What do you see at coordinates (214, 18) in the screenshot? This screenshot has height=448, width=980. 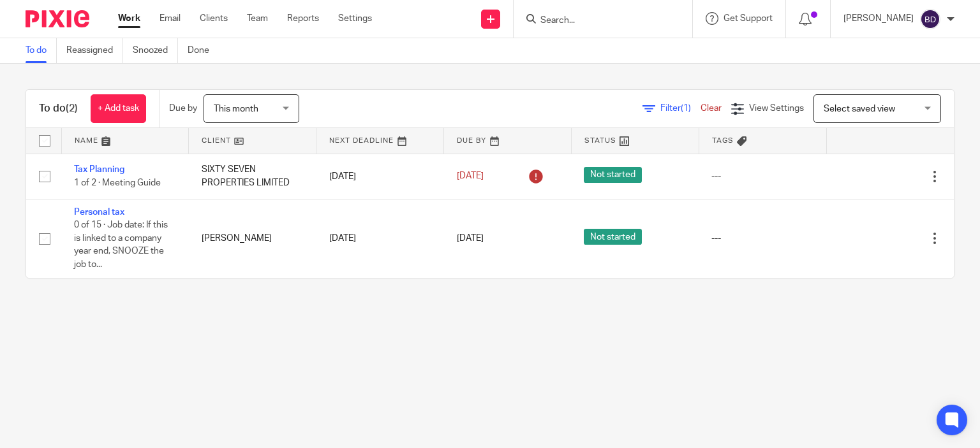 I see `a: Clients` at bounding box center [214, 18].